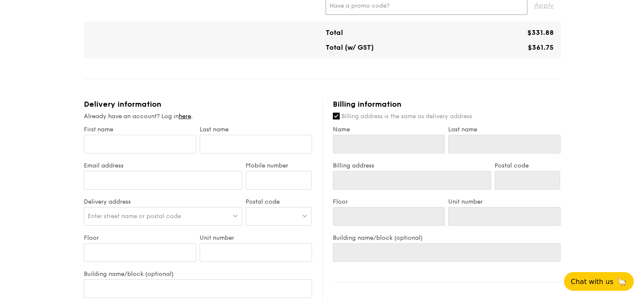  I want to click on span: Delivery information, so click(122, 104).